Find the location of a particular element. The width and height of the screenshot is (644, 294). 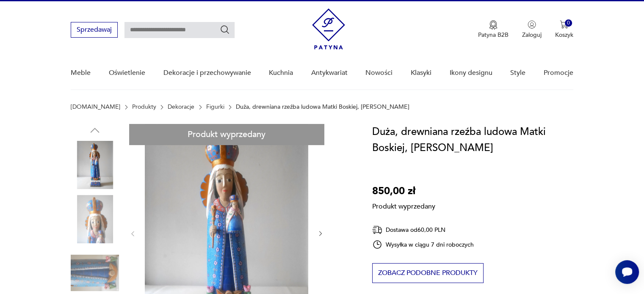

a: Antykwariat is located at coordinates (329, 73).